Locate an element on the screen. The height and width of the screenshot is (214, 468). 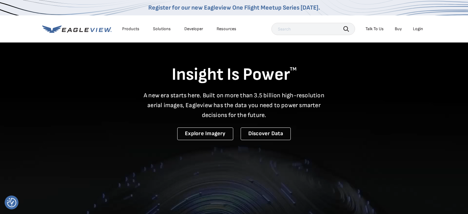
div: Login is located at coordinates (417, 29).